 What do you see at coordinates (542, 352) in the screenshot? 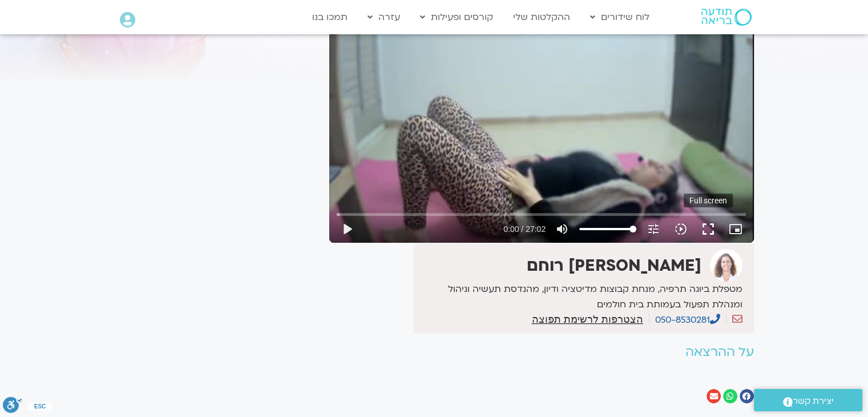
I see `h2: על ההרצאה` at bounding box center [542, 352].